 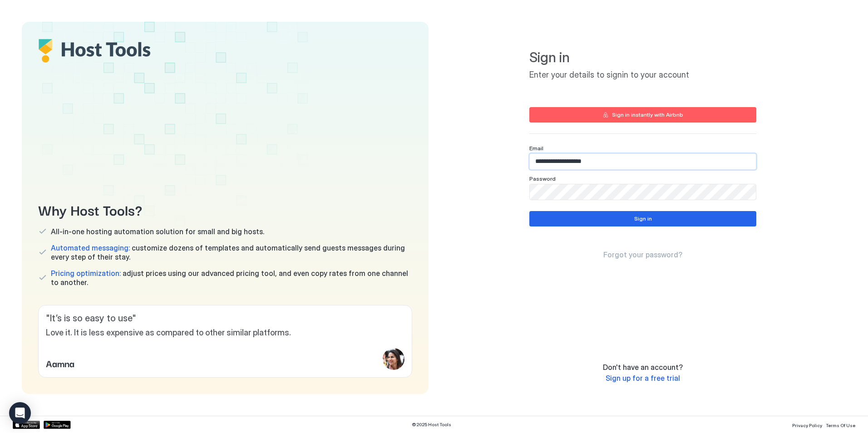 I want to click on div: profile, so click(x=393, y=359).